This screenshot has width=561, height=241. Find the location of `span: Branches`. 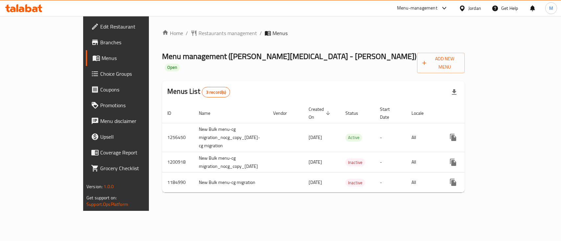

span: Branches is located at coordinates (136, 42).